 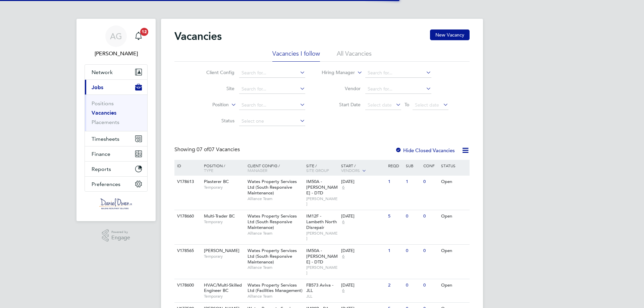 What do you see at coordinates (341, 89) in the screenshot?
I see `label: Vendor` at bounding box center [341, 89].